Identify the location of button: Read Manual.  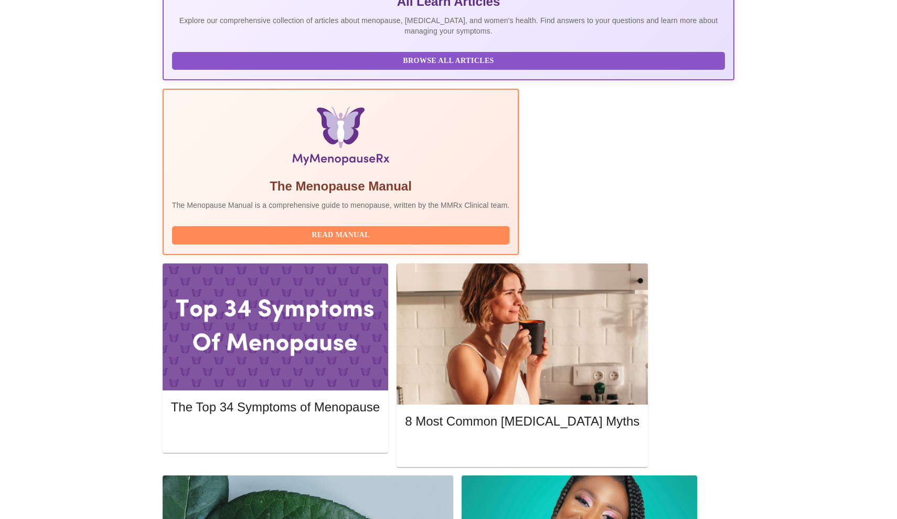
(341, 235).